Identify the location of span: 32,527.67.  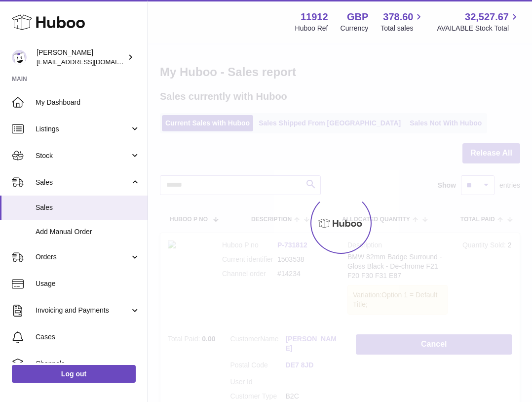
(486, 17).